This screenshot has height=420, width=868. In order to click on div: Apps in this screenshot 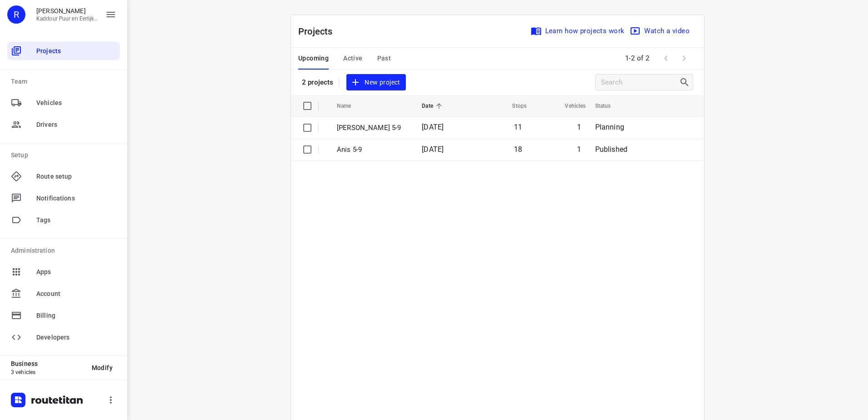, I will do `click(63, 272)`.